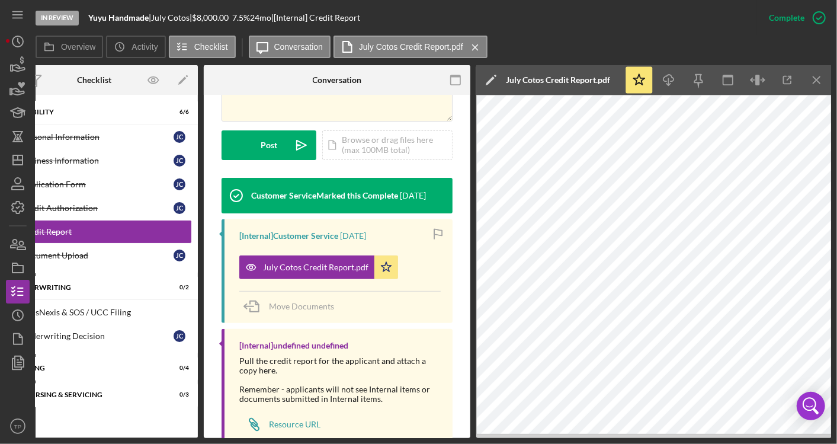 This screenshot has height=444, width=837. I want to click on div: Open Intercom Messenger, so click(811, 406).